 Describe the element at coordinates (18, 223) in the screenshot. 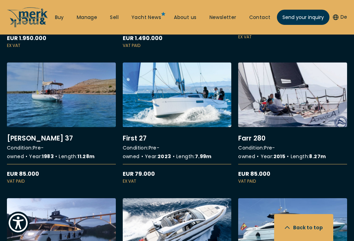

I see `button: Show Accessibility Preferences` at that location.